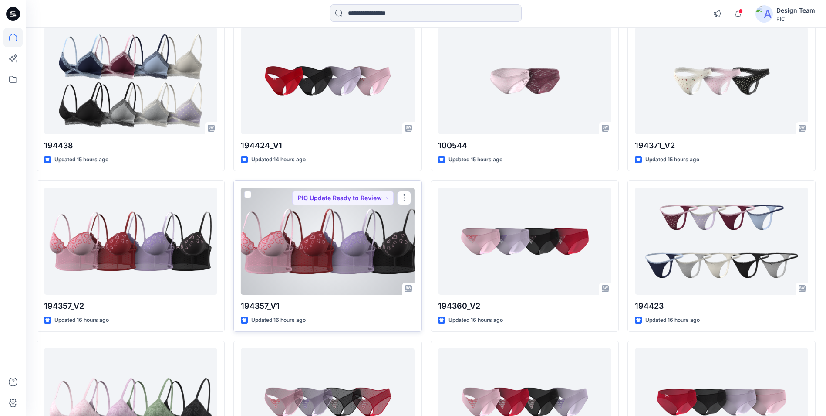 This screenshot has height=416, width=826. I want to click on img: avatar, so click(764, 14).